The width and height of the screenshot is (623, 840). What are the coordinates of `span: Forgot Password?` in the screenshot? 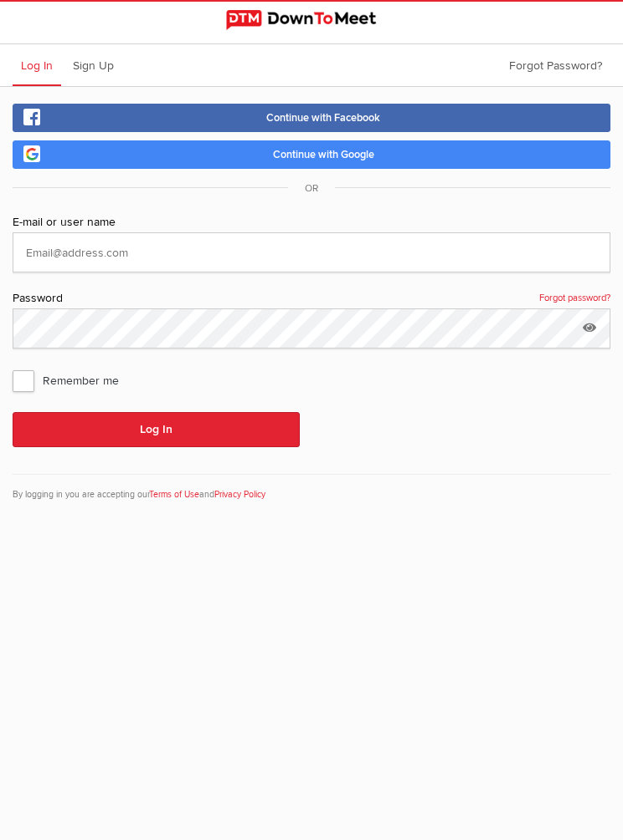 It's located at (555, 65).